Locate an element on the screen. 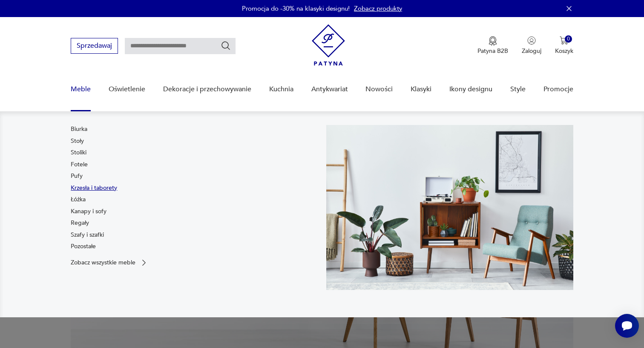 The image size is (644, 348). img: Ikonka użytkownika is located at coordinates (532, 40).